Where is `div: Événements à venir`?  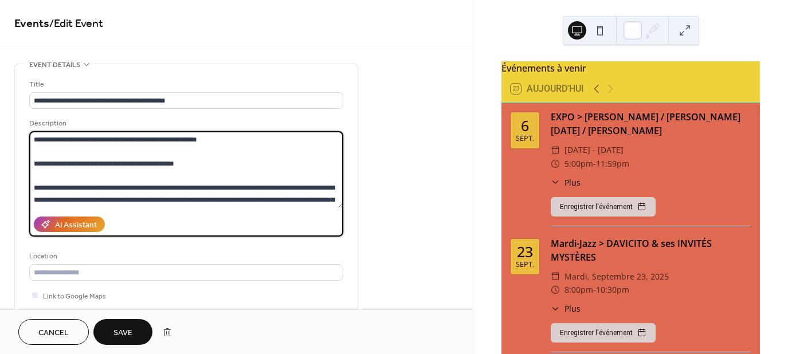 div: Événements à venir is located at coordinates (631, 68).